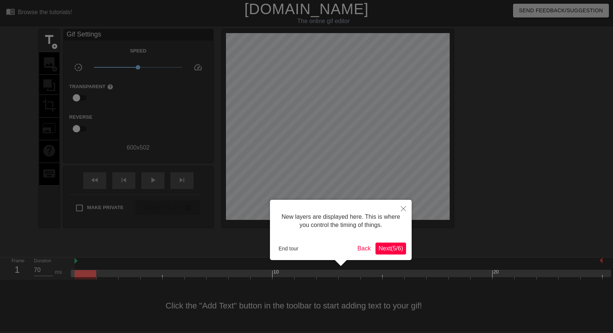 The width and height of the screenshot is (613, 333). I want to click on button: Back, so click(364, 249).